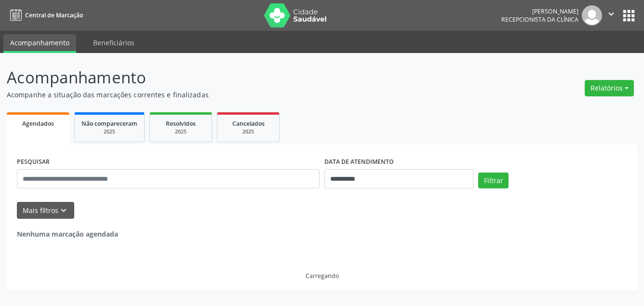  I want to click on span: Agendados, so click(38, 124).